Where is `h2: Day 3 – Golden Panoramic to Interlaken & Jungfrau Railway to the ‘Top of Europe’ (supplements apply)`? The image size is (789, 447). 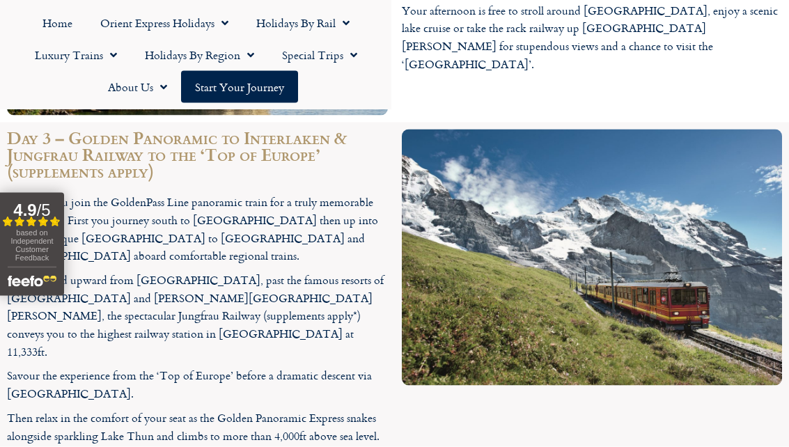 h2: Day 3 – Golden Panoramic to Interlaken & Jungfrau Railway to the ‘Top of Europe’ (supplements apply) is located at coordinates (197, 155).